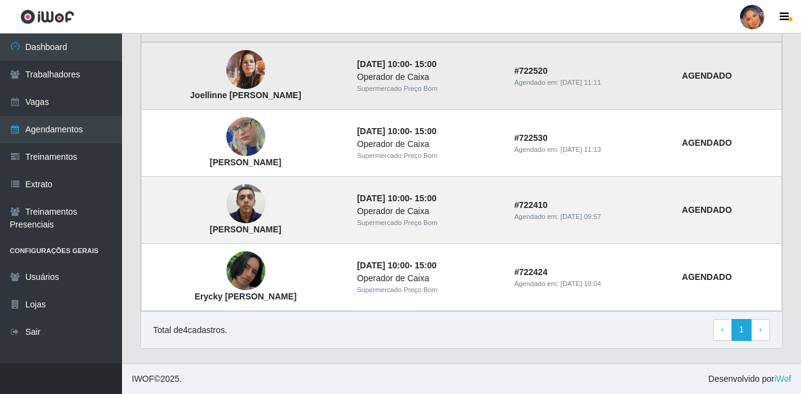 Image resolution: width=801 pixels, height=394 pixels. What do you see at coordinates (760, 330) in the screenshot?
I see `a: Next` at bounding box center [760, 330].